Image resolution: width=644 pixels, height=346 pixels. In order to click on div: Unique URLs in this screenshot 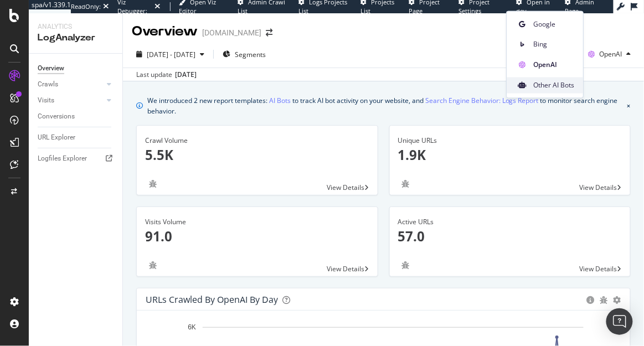, I will do `click(510, 141)`.